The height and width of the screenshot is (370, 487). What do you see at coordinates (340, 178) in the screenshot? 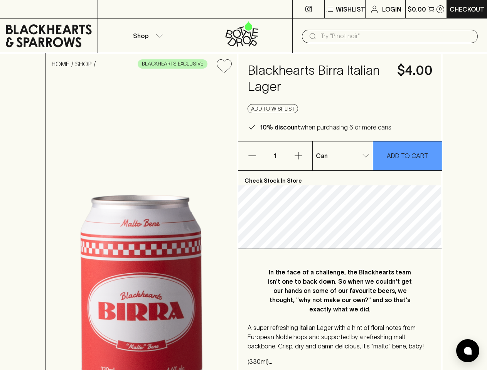
I see `p: Check Stock In Store` at bounding box center [340, 178].